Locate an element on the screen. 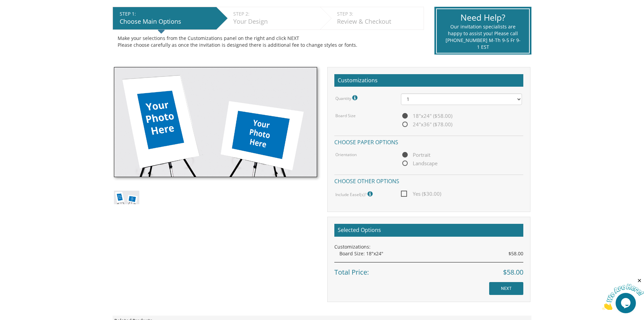 This screenshot has height=320, width=644. div: Board Size: 18"x24" is located at coordinates (432, 253).